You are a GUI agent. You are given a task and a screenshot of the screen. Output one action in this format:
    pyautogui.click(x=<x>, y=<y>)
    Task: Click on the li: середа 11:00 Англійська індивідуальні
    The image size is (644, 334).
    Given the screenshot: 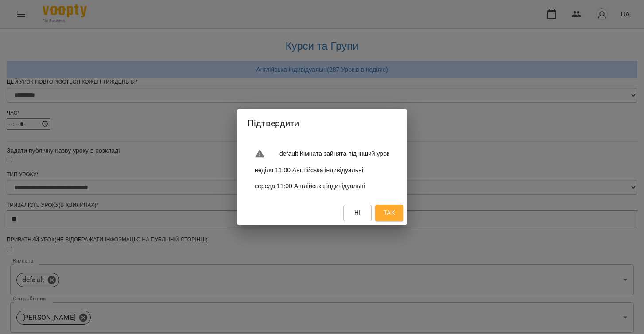 What is the action you would take?
    pyautogui.click(x=322, y=186)
    